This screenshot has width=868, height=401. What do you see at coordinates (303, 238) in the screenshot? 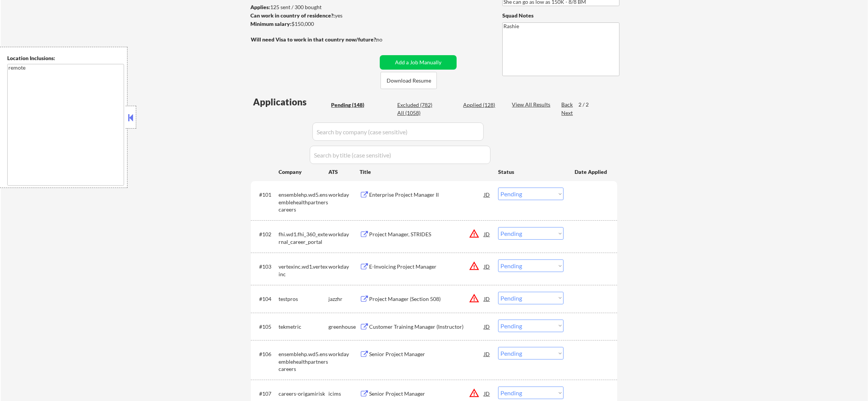
I see `div: fhi.wd1.fhi_360_external_career_portal` at bounding box center [303, 238].